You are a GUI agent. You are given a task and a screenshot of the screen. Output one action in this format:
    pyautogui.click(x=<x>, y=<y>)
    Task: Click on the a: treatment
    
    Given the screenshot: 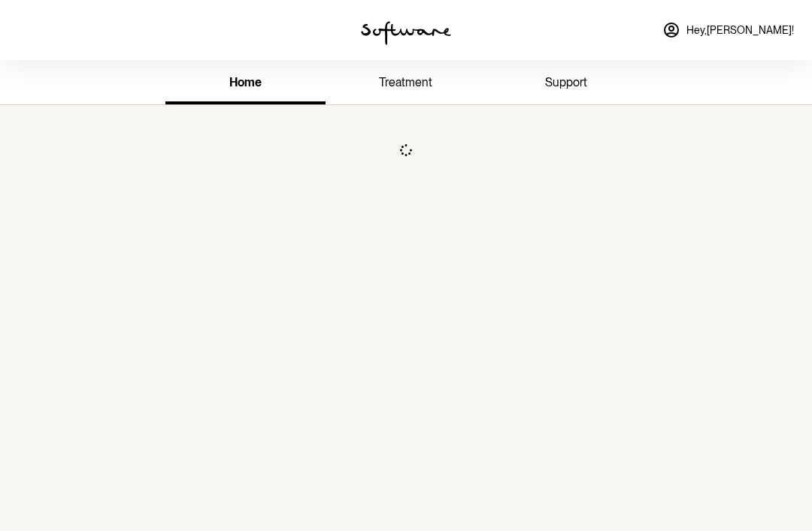 What is the action you would take?
    pyautogui.click(x=406, y=84)
    